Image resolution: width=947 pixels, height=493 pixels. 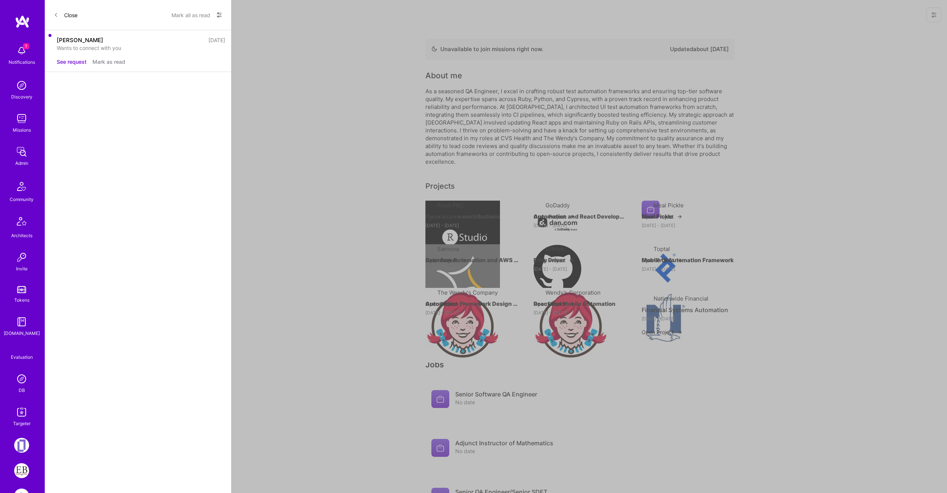 What do you see at coordinates (22, 268) in the screenshot?
I see `div: Invite` at bounding box center [22, 268].